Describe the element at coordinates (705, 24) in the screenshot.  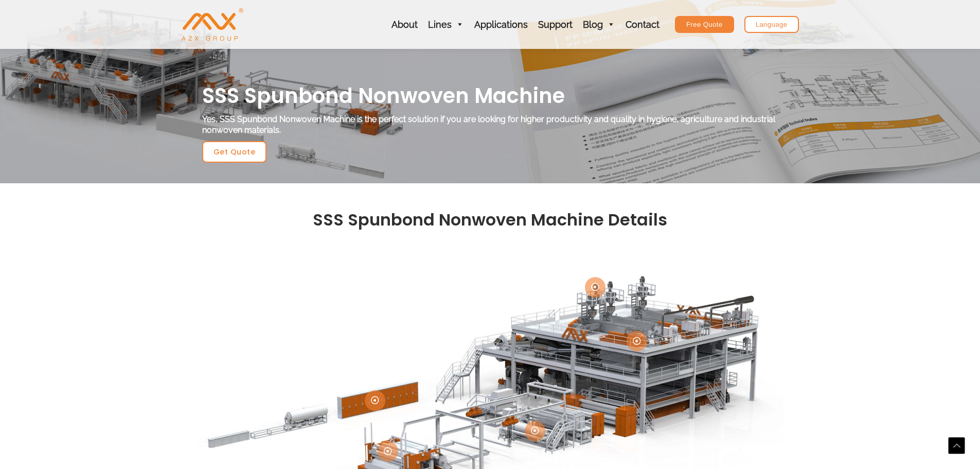
I see `a: Free Quote` at that location.